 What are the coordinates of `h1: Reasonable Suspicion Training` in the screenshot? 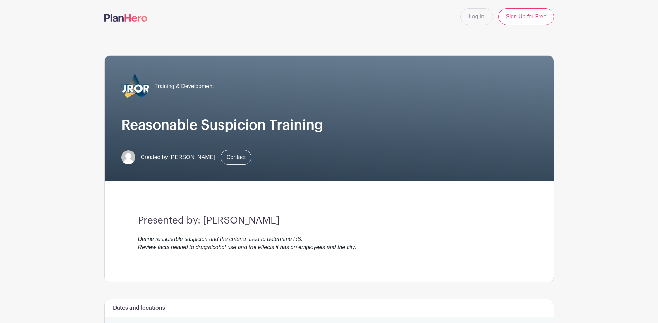 It's located at (329, 125).